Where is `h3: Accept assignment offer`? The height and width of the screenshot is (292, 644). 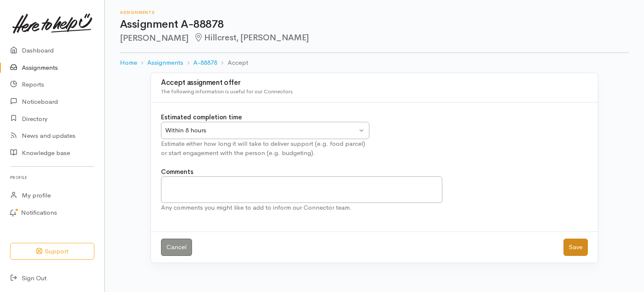 h3: Accept assignment offer is located at coordinates (375, 83).